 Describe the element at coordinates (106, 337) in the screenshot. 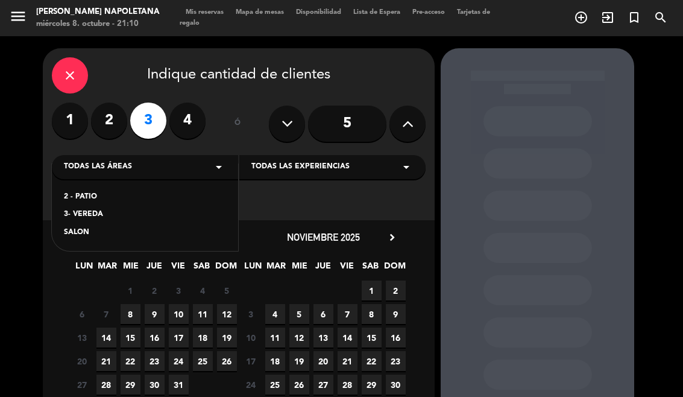

I see `span: 14` at that location.